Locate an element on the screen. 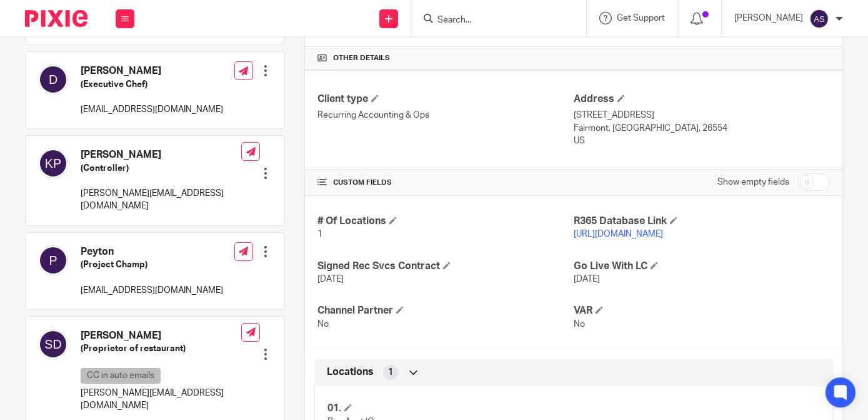 This screenshot has width=868, height=420. span: Locations is located at coordinates (350, 372).